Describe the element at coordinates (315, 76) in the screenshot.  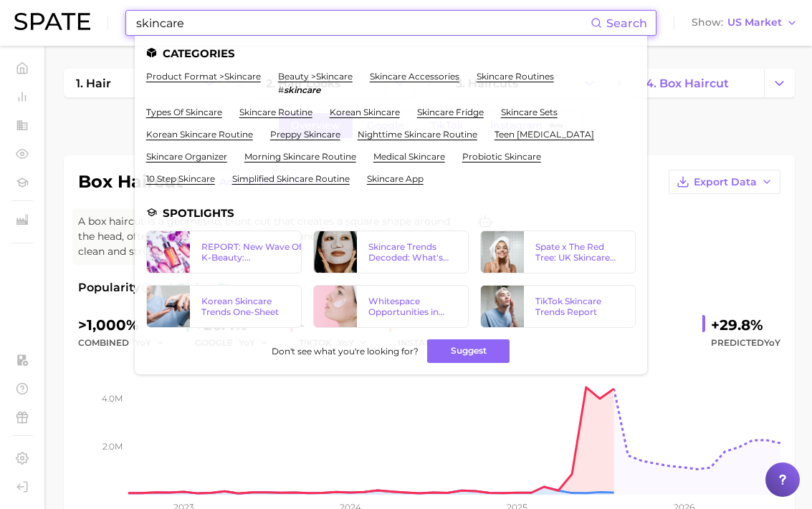
I see `a: beauty >skincare` at that location.